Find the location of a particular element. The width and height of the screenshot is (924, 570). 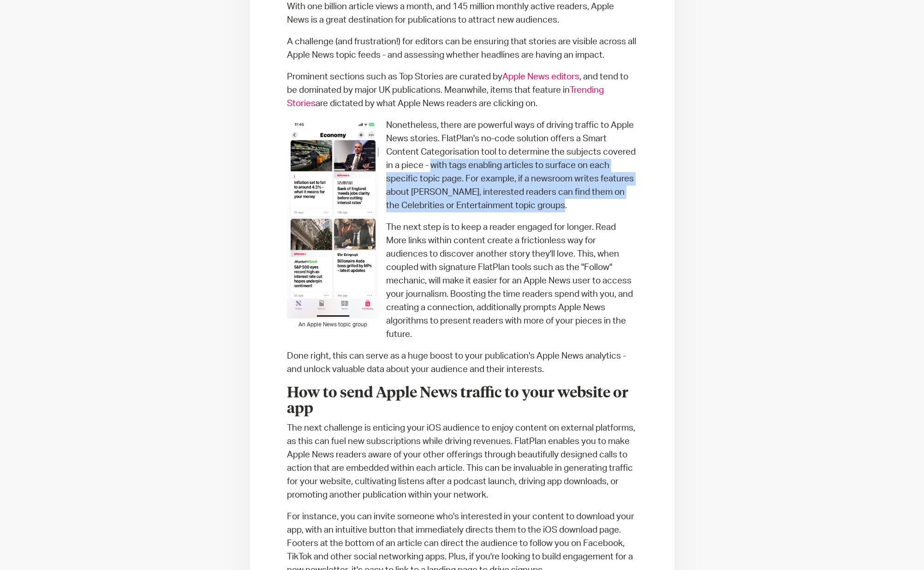

p: The next step is to keep a reader engaged for longer. Read More links within content create a fri... is located at coordinates (462, 281).